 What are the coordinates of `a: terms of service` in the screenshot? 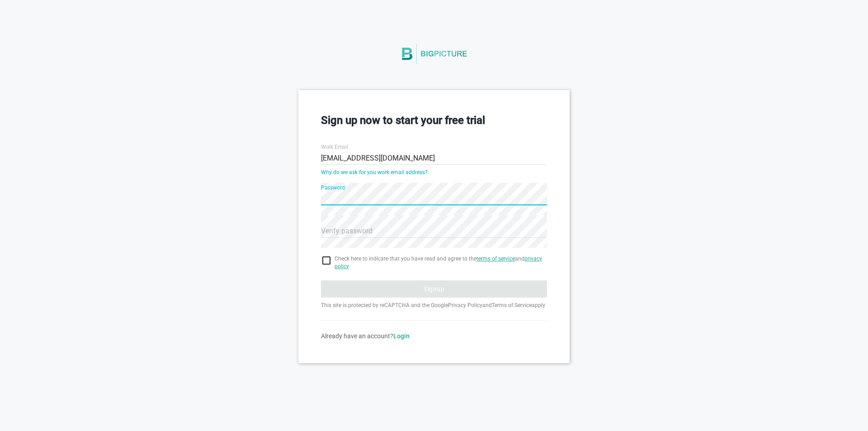 It's located at (496, 259).